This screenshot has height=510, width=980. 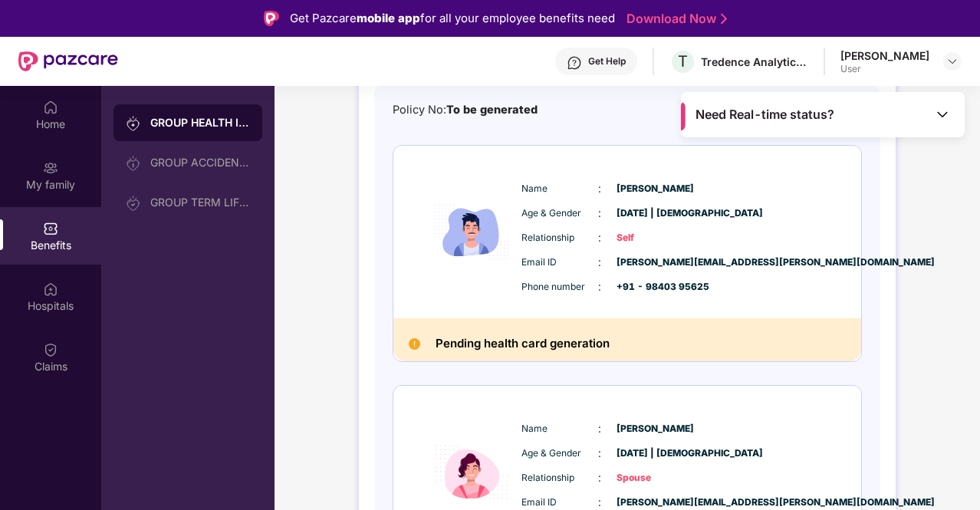 What do you see at coordinates (724, 18) in the screenshot?
I see `img: Stroke` at bounding box center [724, 18].